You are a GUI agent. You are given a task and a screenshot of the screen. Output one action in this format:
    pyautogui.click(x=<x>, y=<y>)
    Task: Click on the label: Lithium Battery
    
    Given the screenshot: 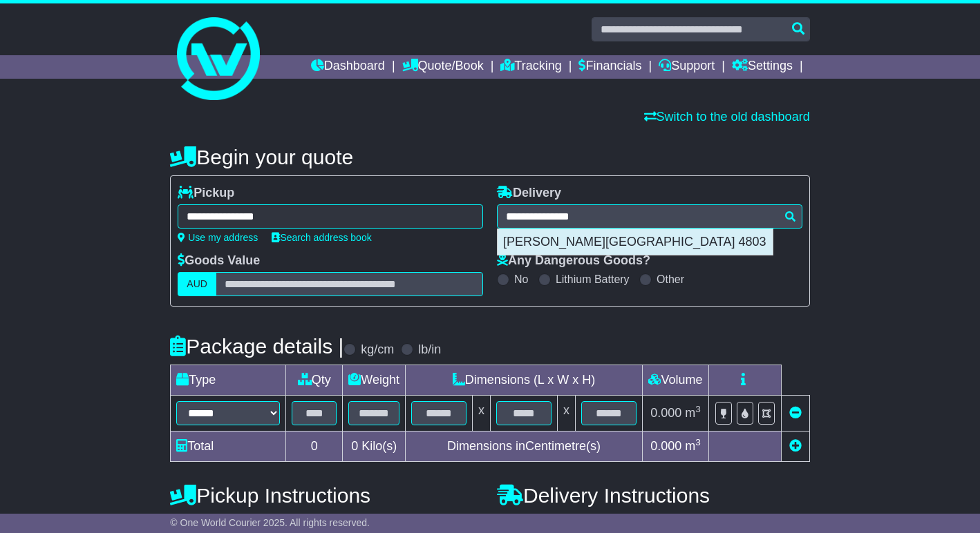 What is the action you would take?
    pyautogui.click(x=593, y=279)
    